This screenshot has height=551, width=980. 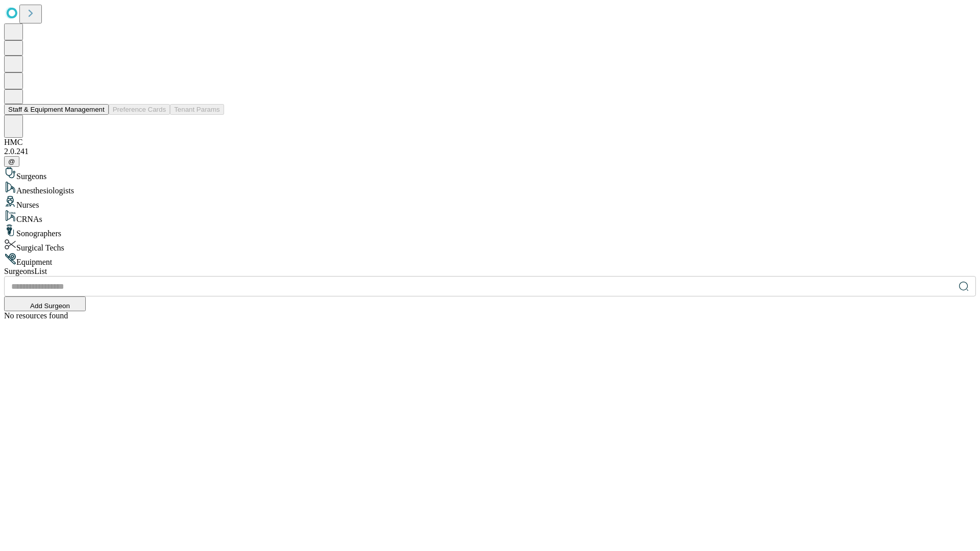 I want to click on div: CRNAs, so click(x=490, y=217).